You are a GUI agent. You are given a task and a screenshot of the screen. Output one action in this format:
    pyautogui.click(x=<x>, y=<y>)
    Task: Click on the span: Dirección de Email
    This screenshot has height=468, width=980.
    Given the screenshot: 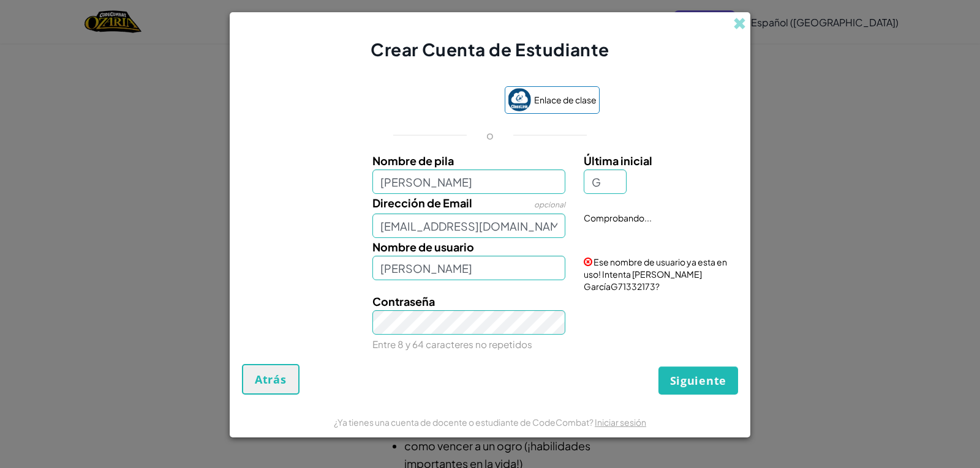 What is the action you would take?
    pyautogui.click(x=422, y=203)
    